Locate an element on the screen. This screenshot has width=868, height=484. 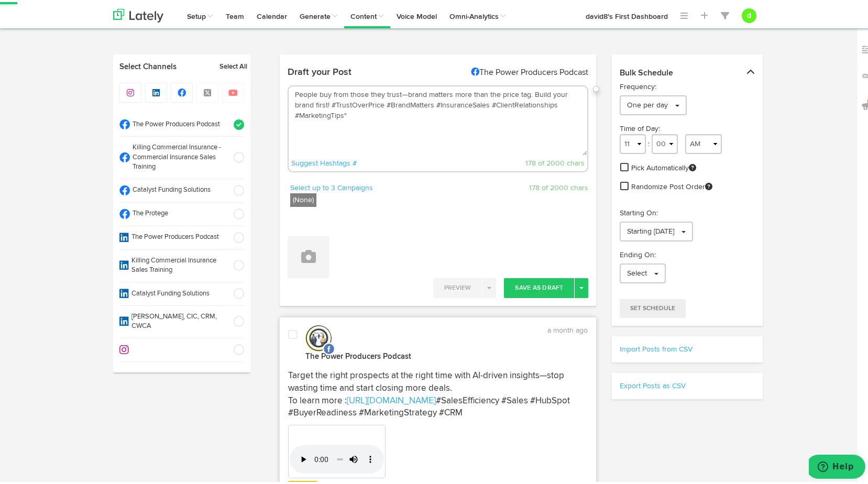
p: Frequency: is located at coordinates (687, 85).